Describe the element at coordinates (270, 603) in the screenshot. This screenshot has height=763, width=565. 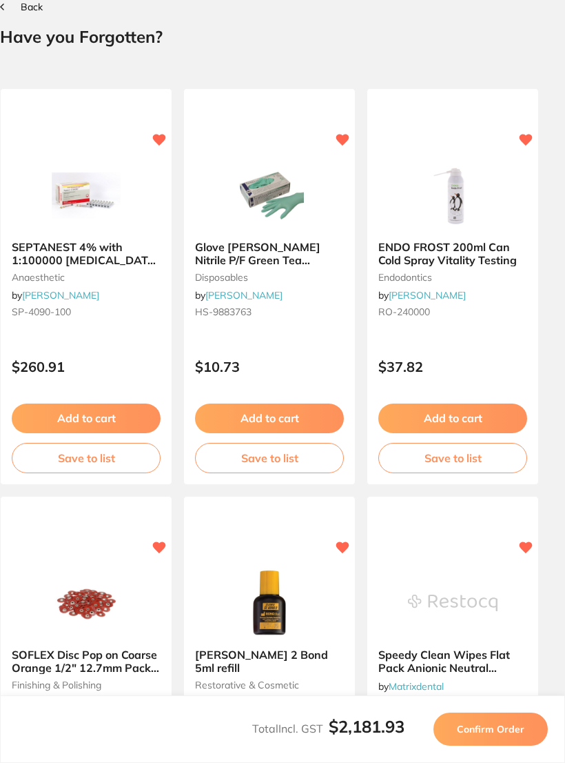
I see `img: SE BOND 2 Bond 5ml refill` at that location.